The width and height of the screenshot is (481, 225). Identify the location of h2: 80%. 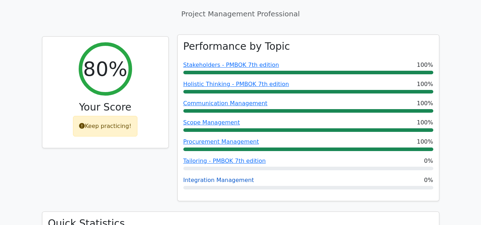
(105, 69).